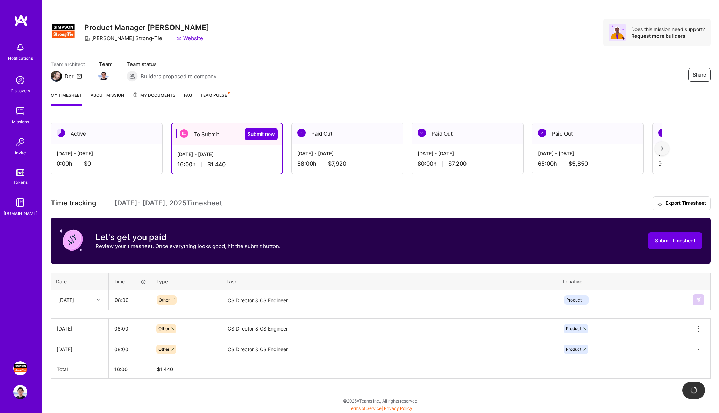 Image resolution: width=719 pixels, height=413 pixels. Describe the element at coordinates (337, 164) in the screenshot. I see `span: $7,920` at that location.